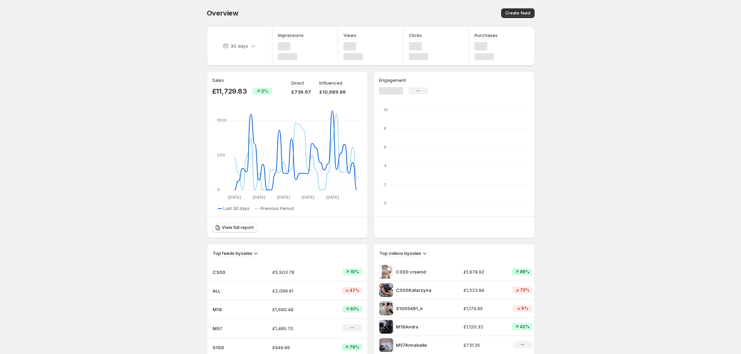  What do you see at coordinates (422, 308) in the screenshot?
I see `p: S1005491_n` at bounding box center [422, 308].